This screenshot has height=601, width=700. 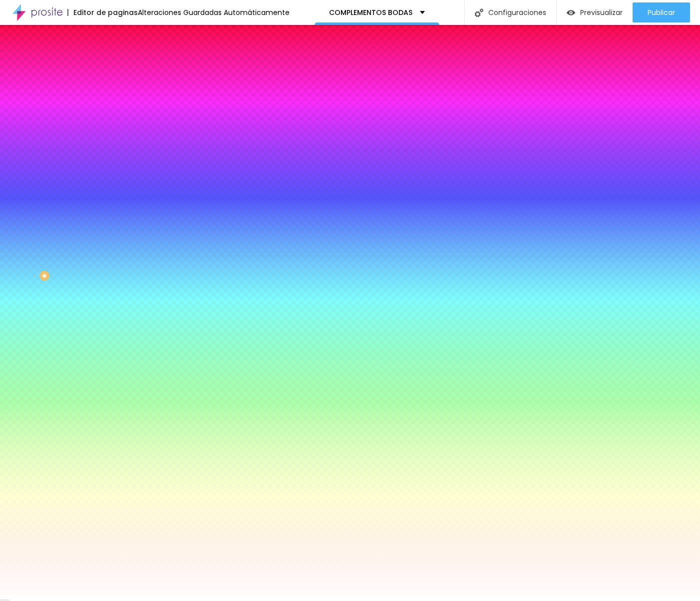 I want to click on img: view-1.svg, so click(x=570, y=12).